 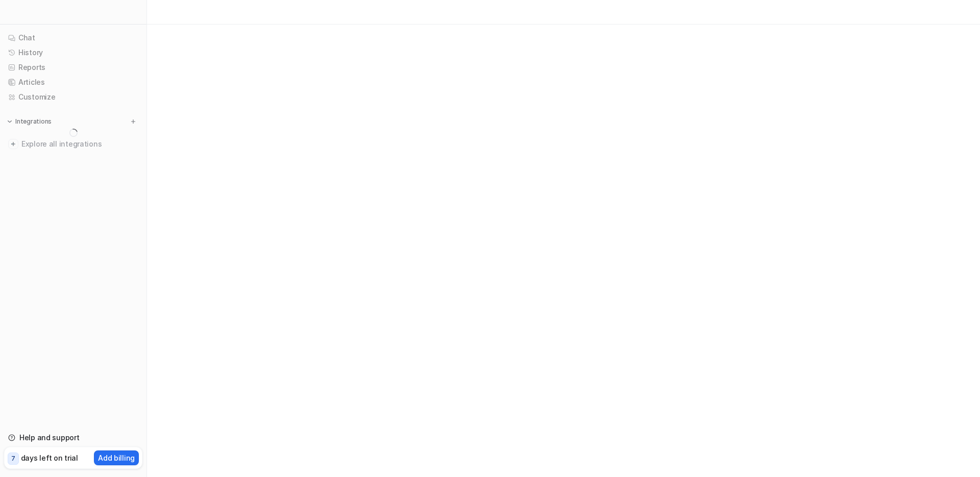 What do you see at coordinates (73, 144) in the screenshot?
I see `a: Explore all integrations` at bounding box center [73, 144].